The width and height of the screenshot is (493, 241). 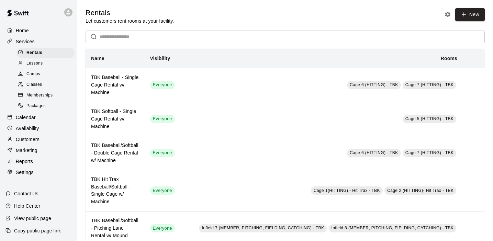 What do you see at coordinates (47, 96) in the screenshot?
I see `a: Memberships` at bounding box center [47, 96].